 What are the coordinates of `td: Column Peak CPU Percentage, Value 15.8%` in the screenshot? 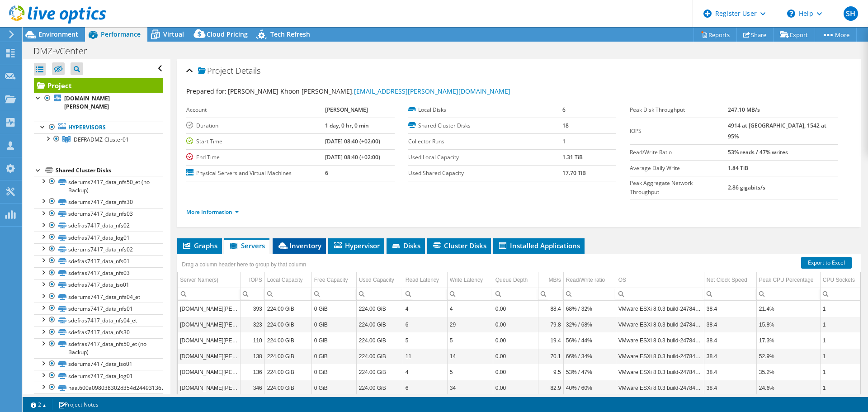 It's located at (788, 324).